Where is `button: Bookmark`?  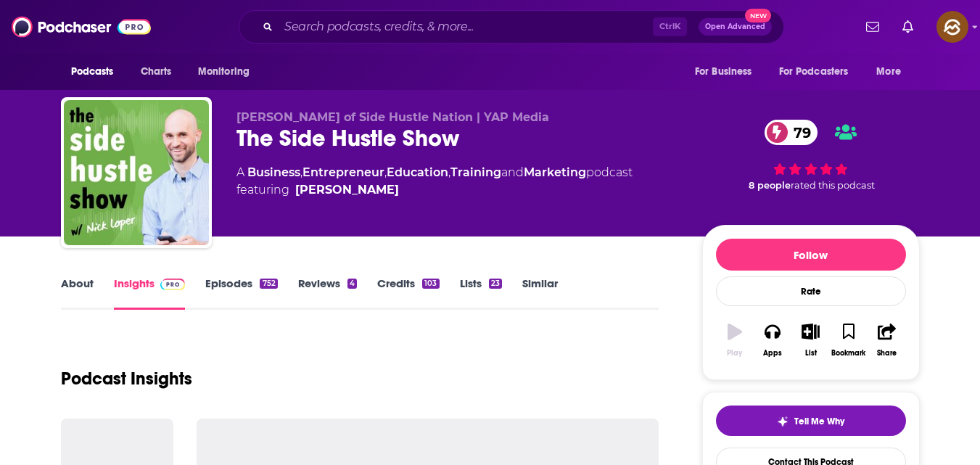 button: Bookmark is located at coordinates (849, 340).